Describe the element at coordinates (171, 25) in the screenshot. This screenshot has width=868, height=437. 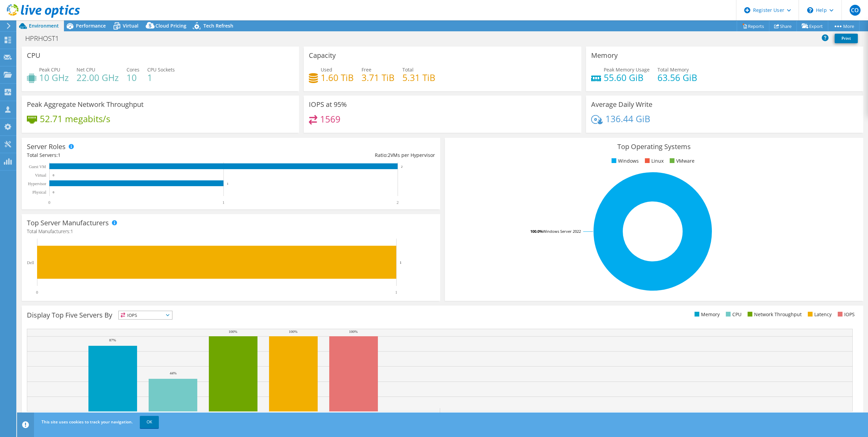
I see `span: Cloud Pricing` at that location.